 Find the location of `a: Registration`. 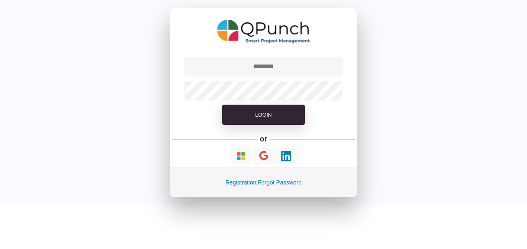

a: Registration is located at coordinates (241, 183).